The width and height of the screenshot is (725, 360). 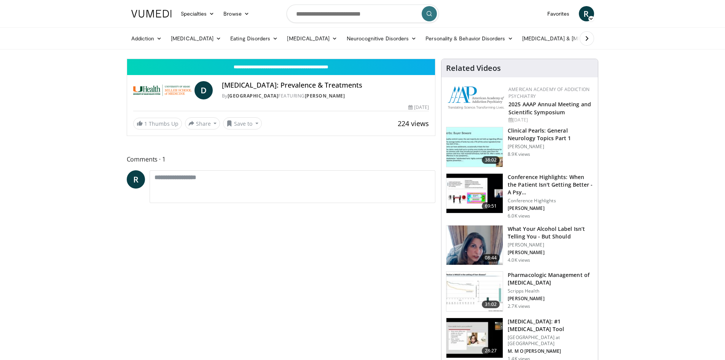 What do you see at coordinates (550, 232) in the screenshot?
I see `h3: What Your Alcohol Label Isn’t Telling You - But Should` at bounding box center [550, 232].